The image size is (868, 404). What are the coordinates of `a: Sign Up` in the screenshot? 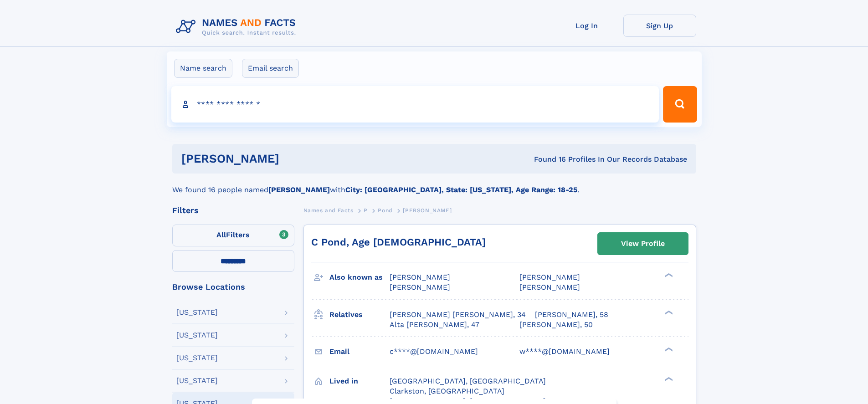 It's located at (660, 26).